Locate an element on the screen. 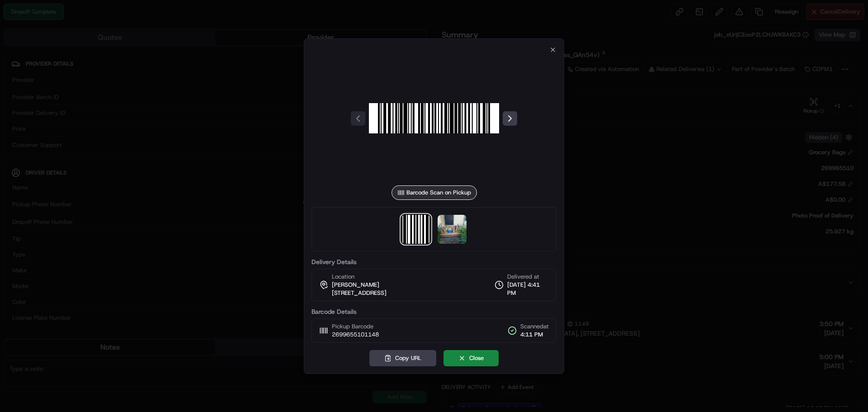 This screenshot has width=868, height=412. span: Delivered at is located at coordinates (528, 276).